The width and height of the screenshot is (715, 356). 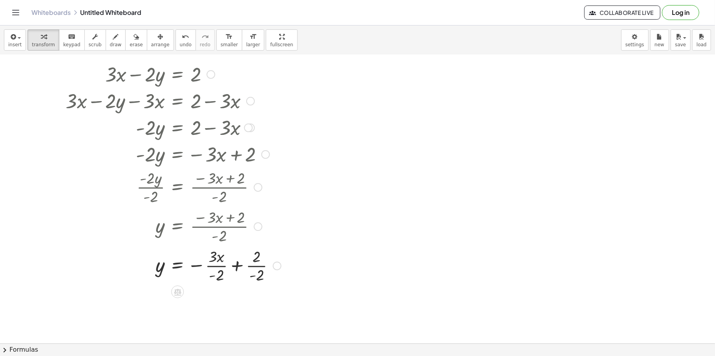 What do you see at coordinates (229, 40) in the screenshot?
I see `button: format_sizesmaller` at bounding box center [229, 40].